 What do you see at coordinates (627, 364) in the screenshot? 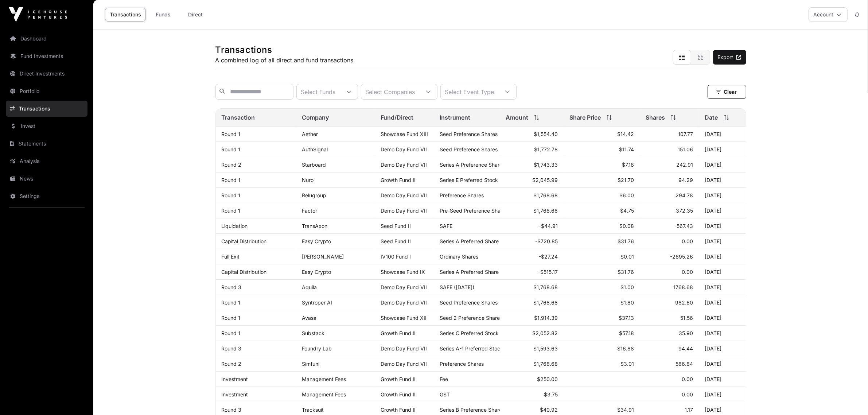
I see `span: $3.01` at bounding box center [627, 364].